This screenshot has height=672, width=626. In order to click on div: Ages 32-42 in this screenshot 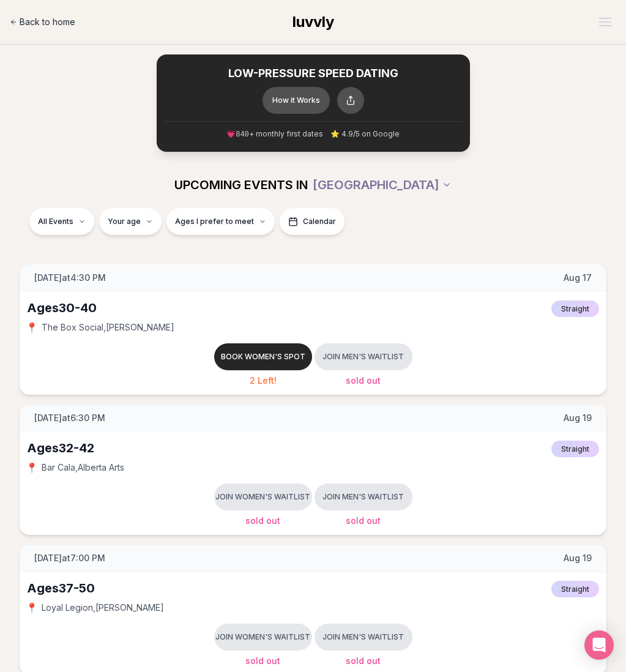, I will do `click(61, 448)`.